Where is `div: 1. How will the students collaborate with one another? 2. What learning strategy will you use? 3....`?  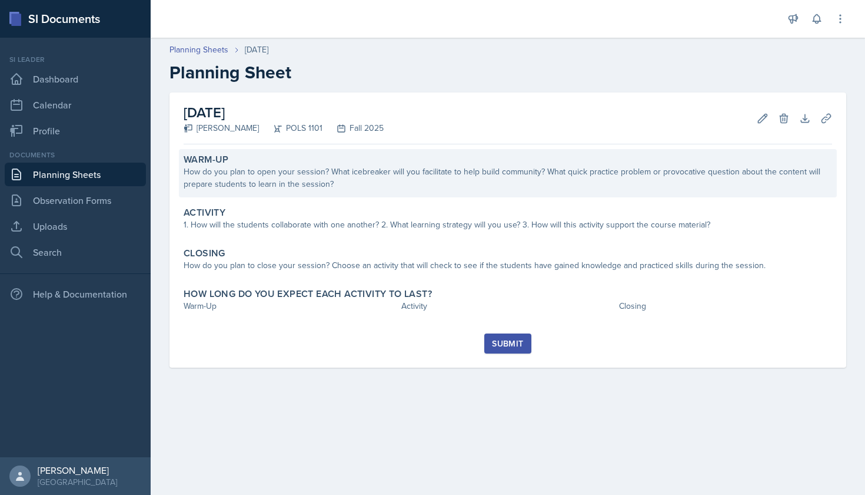
div: 1. How will the students collaborate with one another? 2. What learning strategy will you use? 3.... is located at coordinates (508, 224).